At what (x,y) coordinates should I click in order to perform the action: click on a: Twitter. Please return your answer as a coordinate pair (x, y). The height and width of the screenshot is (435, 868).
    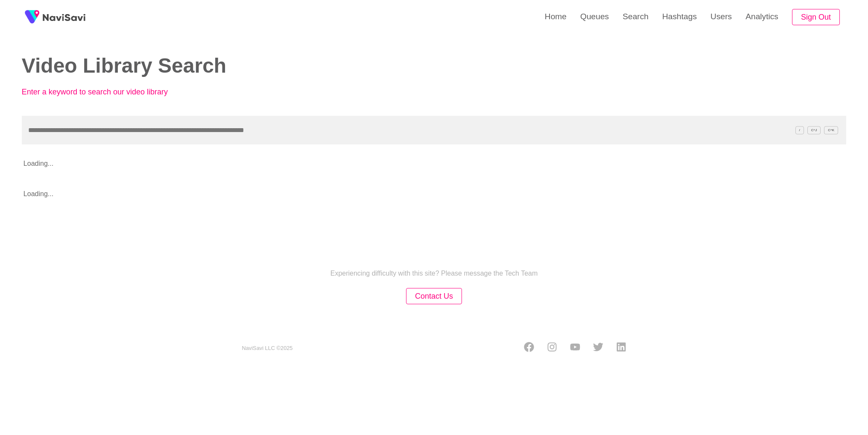
    Looking at the image, I should click on (598, 348).